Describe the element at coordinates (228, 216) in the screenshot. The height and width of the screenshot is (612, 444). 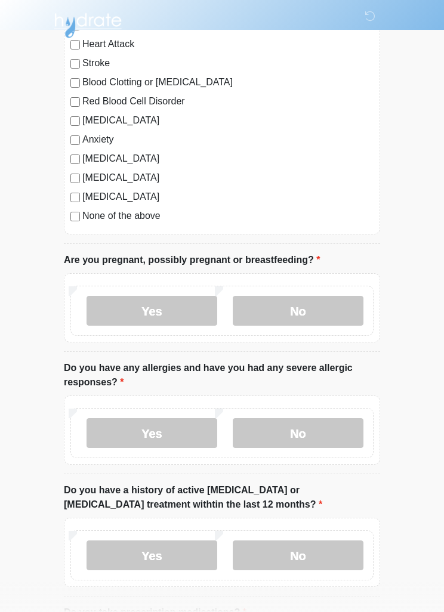
I see `label: None of the above` at that location.